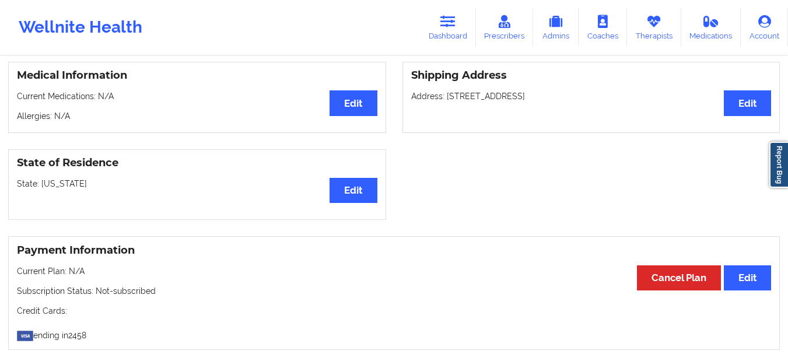  What do you see at coordinates (197, 75) in the screenshot?
I see `h3: Medical Information` at bounding box center [197, 75].